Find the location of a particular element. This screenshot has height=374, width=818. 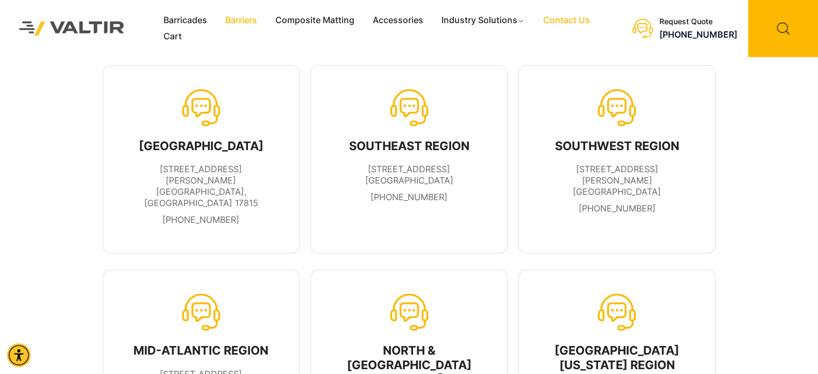

a: Barricades is located at coordinates (185, 20).